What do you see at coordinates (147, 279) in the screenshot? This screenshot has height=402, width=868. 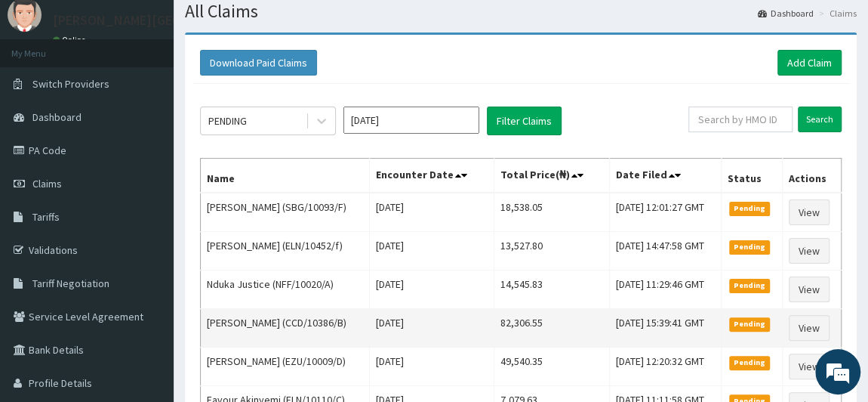 I see `textarea: Type your message and hit 'Enter'` at bounding box center [147, 279].